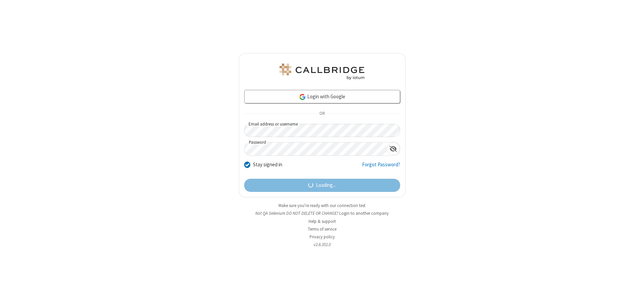  Describe the element at coordinates (315, 148) in the screenshot. I see `input: Password` at that location.